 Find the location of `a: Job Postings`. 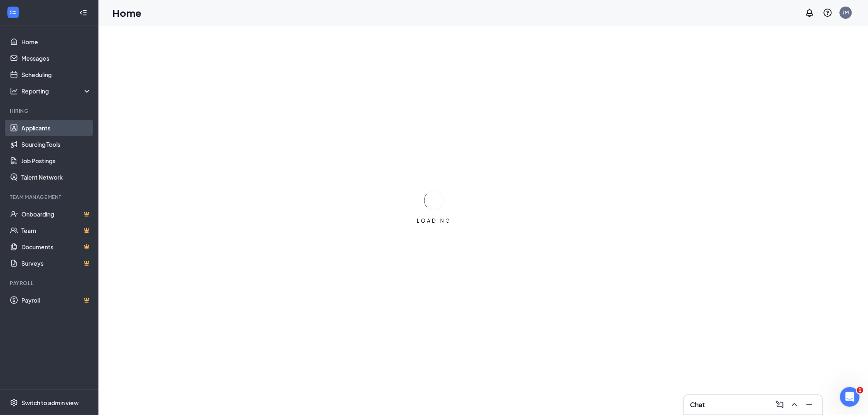

a: Job Postings is located at coordinates (56, 161).